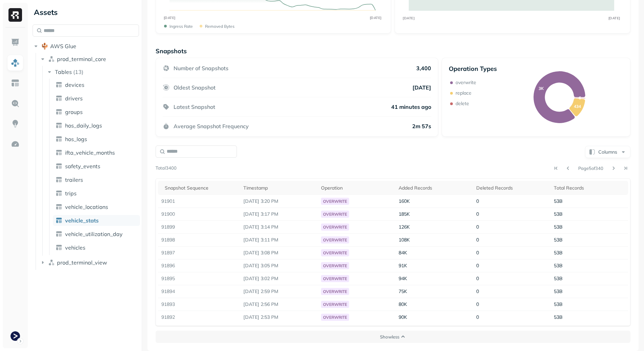 The width and height of the screenshot is (644, 351). What do you see at coordinates (96, 180) in the screenshot?
I see `a: trailers` at bounding box center [96, 180].